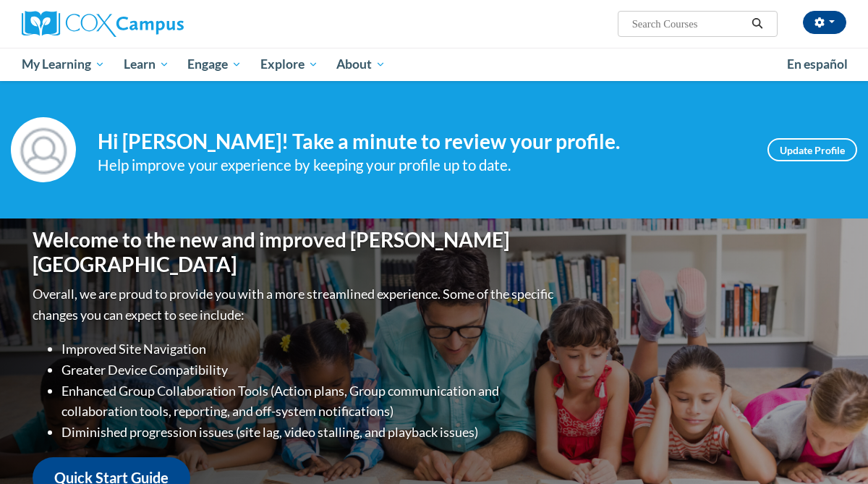  I want to click on a: Update Profile, so click(812, 150).